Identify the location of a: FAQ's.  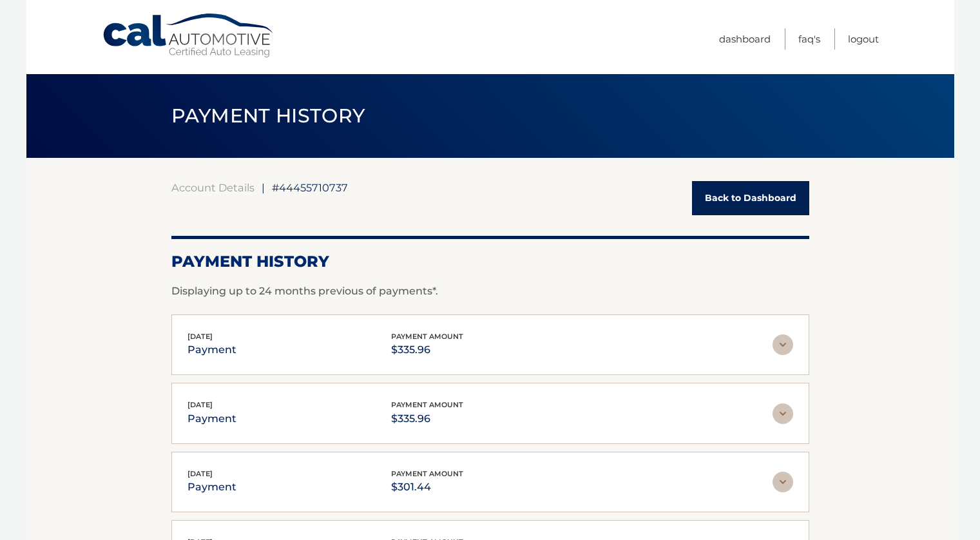
(809, 38).